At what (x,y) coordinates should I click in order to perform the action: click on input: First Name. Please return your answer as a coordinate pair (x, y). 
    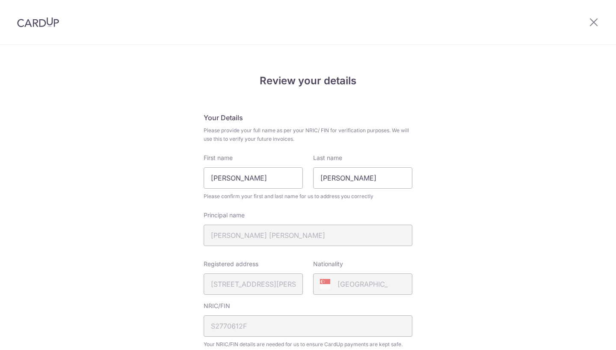
    Looking at the image, I should click on (253, 178).